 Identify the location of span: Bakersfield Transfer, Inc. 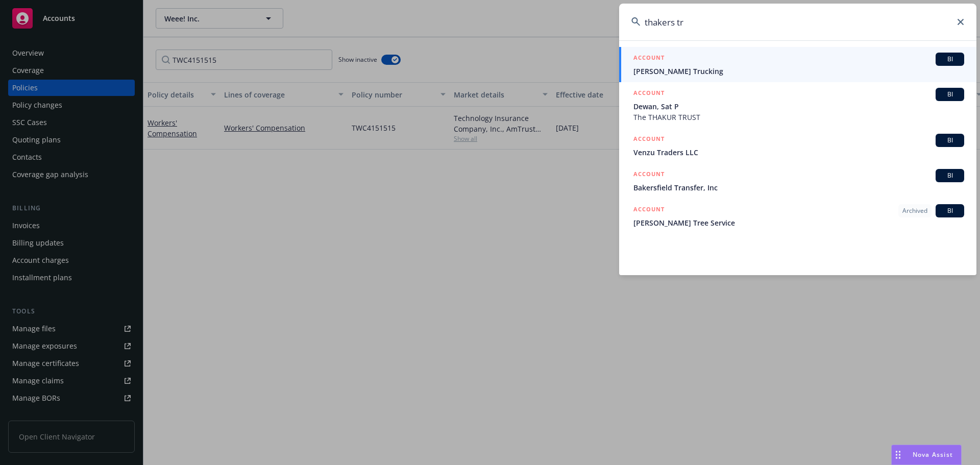
(799, 188).